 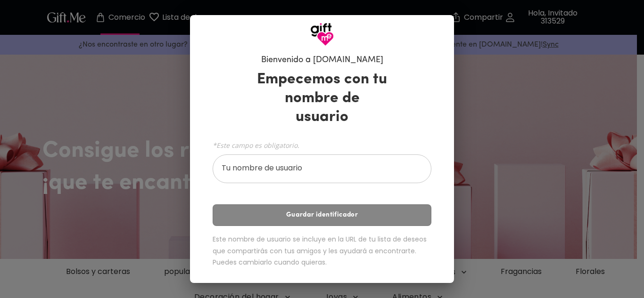 What do you see at coordinates (317, 170) in the screenshot?
I see `input: Tu nombre de usuario` at bounding box center [317, 170].